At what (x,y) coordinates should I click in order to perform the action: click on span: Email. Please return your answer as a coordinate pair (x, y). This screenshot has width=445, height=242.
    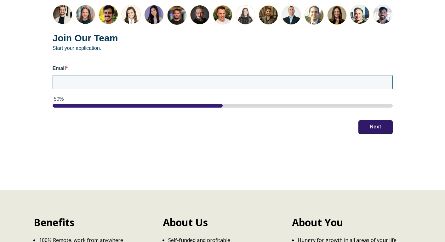
    Looking at the image, I should click on (59, 68).